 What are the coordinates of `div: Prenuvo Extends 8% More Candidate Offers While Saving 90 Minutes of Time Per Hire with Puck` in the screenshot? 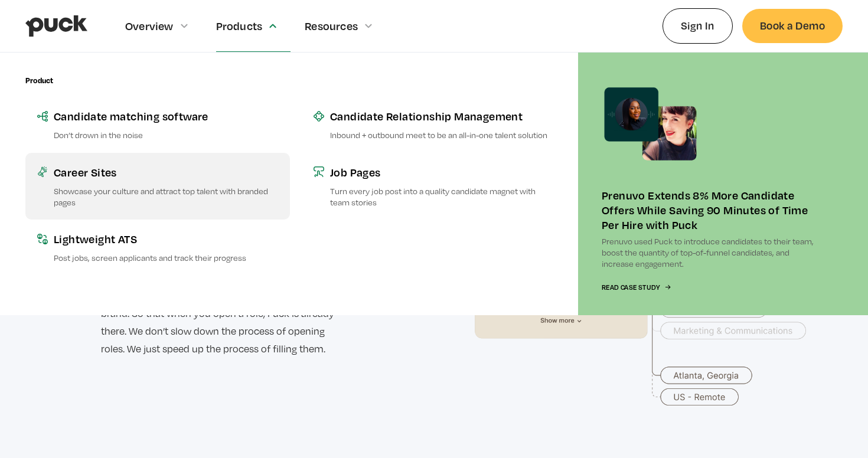 It's located at (711, 209).